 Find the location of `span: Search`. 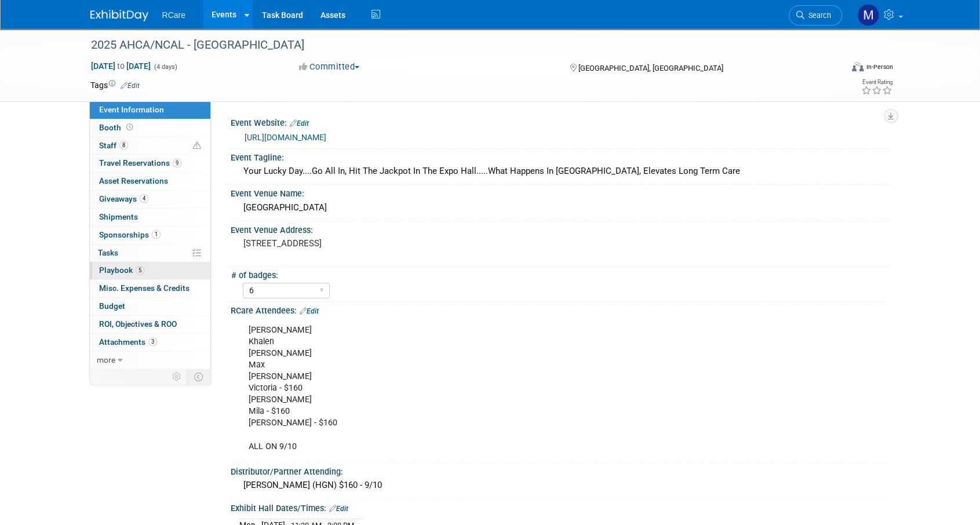

span: Search is located at coordinates (818, 15).